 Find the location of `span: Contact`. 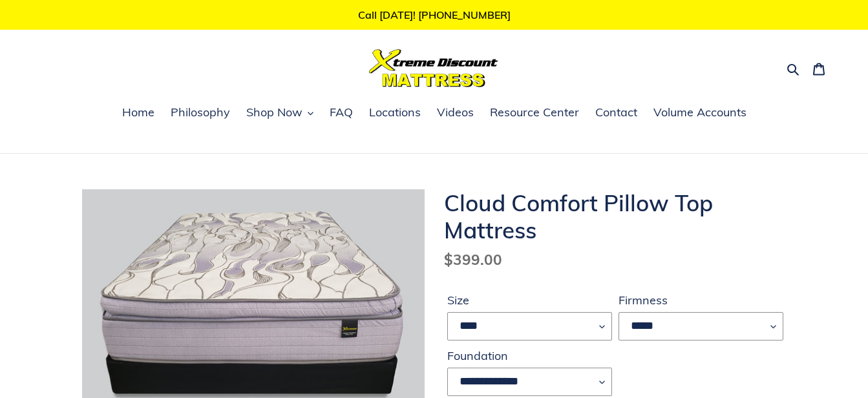

span: Contact is located at coordinates (615, 112).